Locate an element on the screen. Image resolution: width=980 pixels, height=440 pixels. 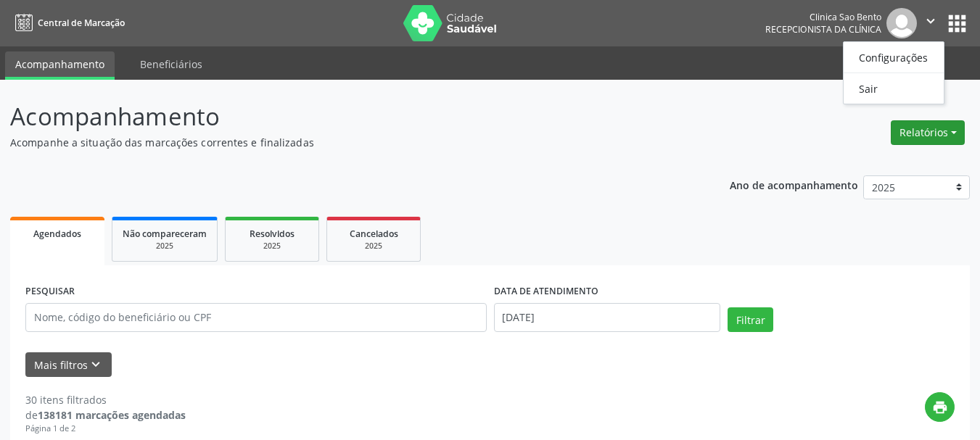
a: Central de Marcação is located at coordinates (68, 22).